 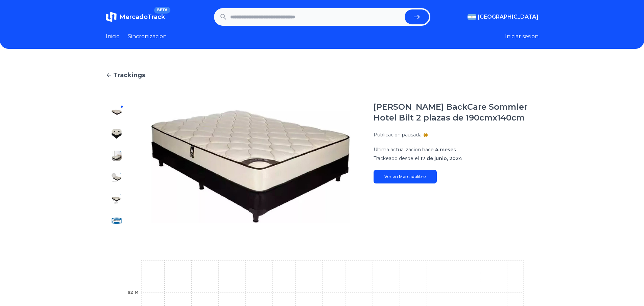 What do you see at coordinates (162, 10) in the screenshot?
I see `span: BETA` at bounding box center [162, 10].